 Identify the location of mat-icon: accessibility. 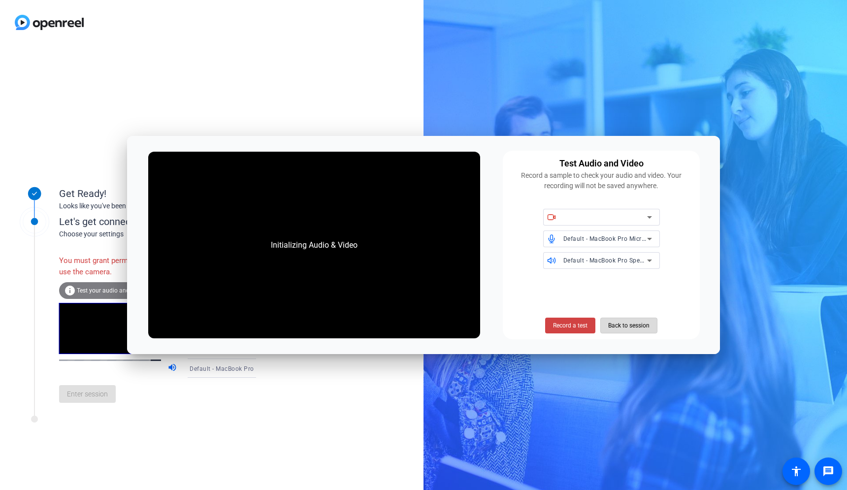
(796, 471).